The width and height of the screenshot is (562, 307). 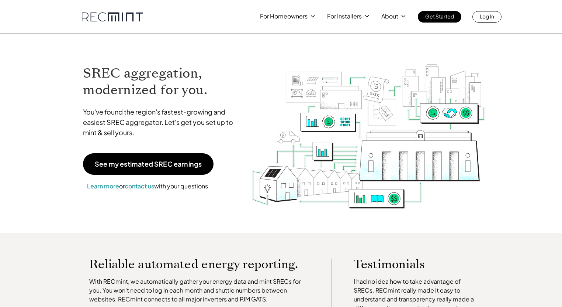 What do you see at coordinates (103, 186) in the screenshot?
I see `a: Learn more` at bounding box center [103, 186].